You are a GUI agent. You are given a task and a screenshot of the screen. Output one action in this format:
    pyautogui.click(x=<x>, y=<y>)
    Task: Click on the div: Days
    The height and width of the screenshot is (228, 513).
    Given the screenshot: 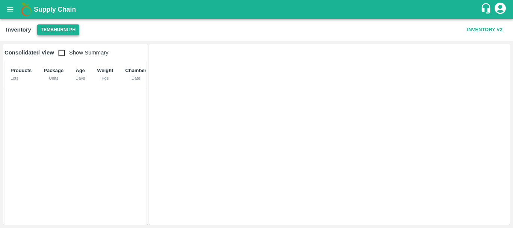 What is the action you would take?
    pyautogui.click(x=80, y=78)
    